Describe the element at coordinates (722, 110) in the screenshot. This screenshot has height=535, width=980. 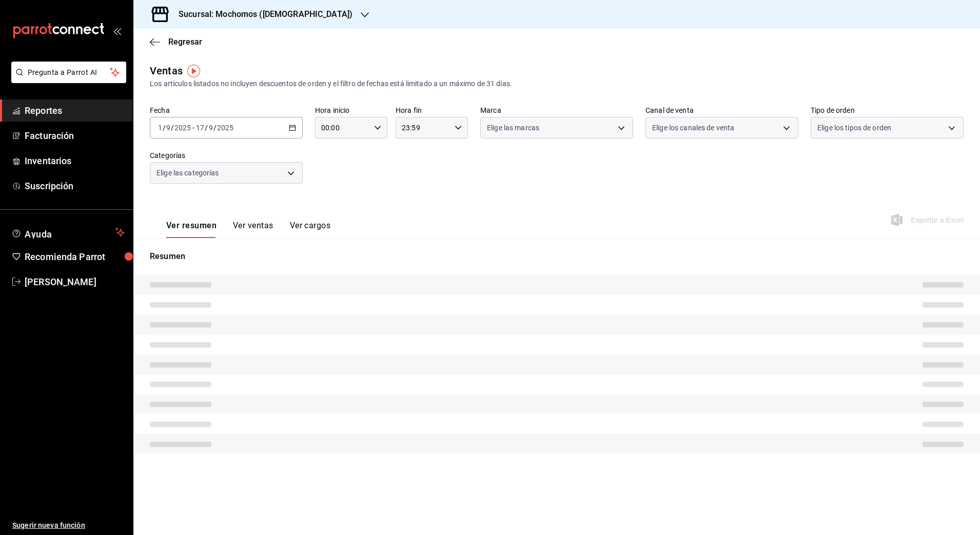
I see `label: Canal de venta` at that location.